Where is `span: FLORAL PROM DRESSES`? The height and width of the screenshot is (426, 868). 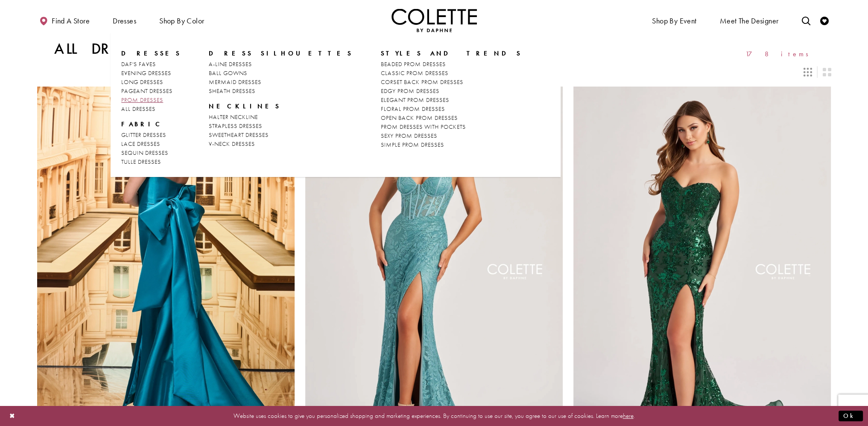
span: FLORAL PROM DRESSES is located at coordinates (413, 109).